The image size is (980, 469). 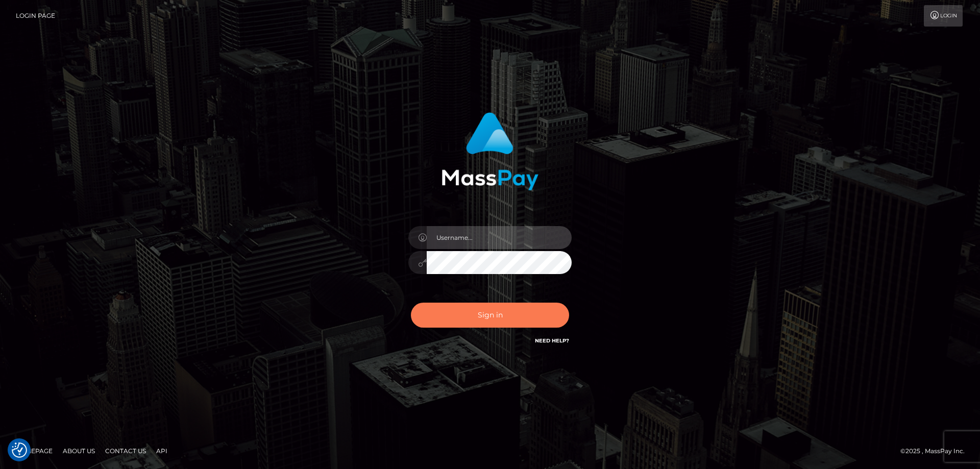 What do you see at coordinates (162, 451) in the screenshot?
I see `a: API` at bounding box center [162, 451].